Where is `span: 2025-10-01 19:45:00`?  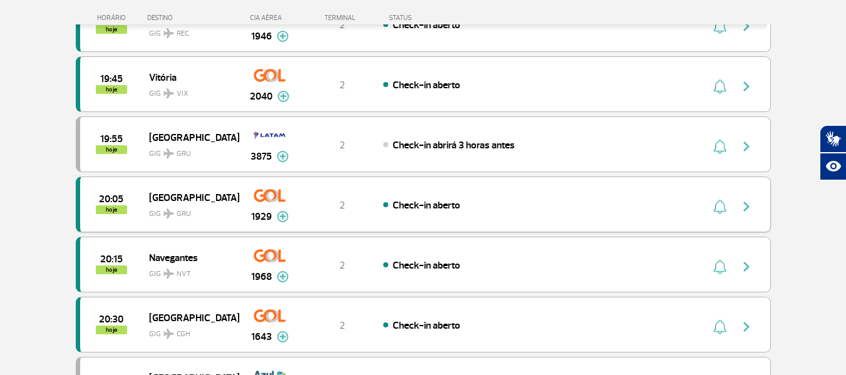 span: 2025-10-01 19:45:00 is located at coordinates (111, 79).